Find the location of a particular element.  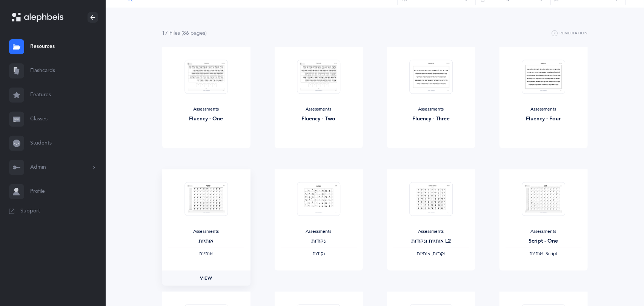

div: אותיות is located at coordinates (207, 241).